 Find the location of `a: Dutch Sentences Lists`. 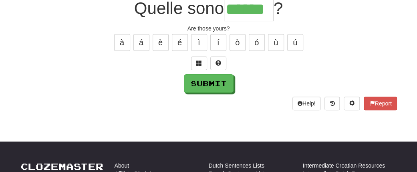

a: Dutch Sentences Lists is located at coordinates (237, 166).